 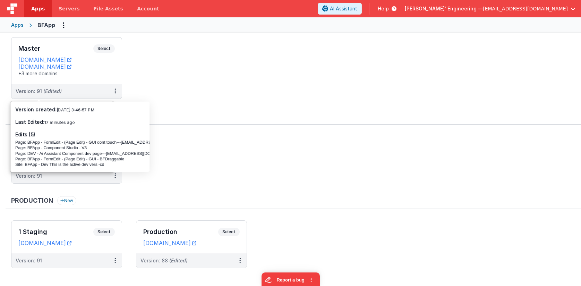 What do you see at coordinates (80, 159) in the screenshot?
I see `div: Page: BFApp - FormEdit - (Page Edit) - GUI - BFDraggable` at bounding box center [80, 159].